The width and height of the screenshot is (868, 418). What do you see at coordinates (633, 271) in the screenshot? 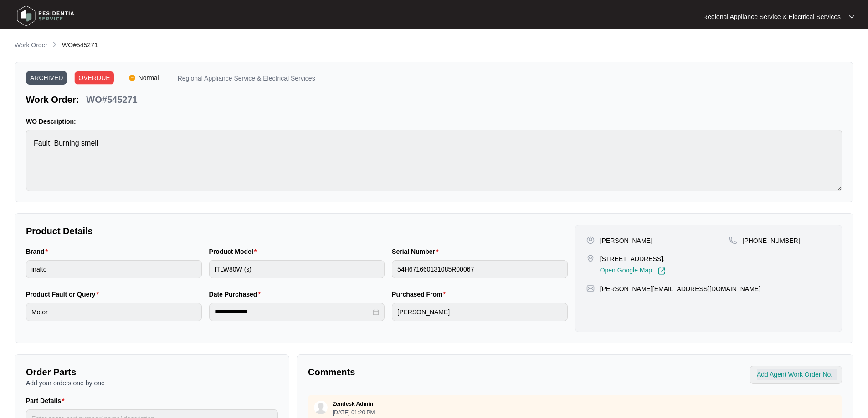
I see `a: Open Google Map` at bounding box center [633, 271].